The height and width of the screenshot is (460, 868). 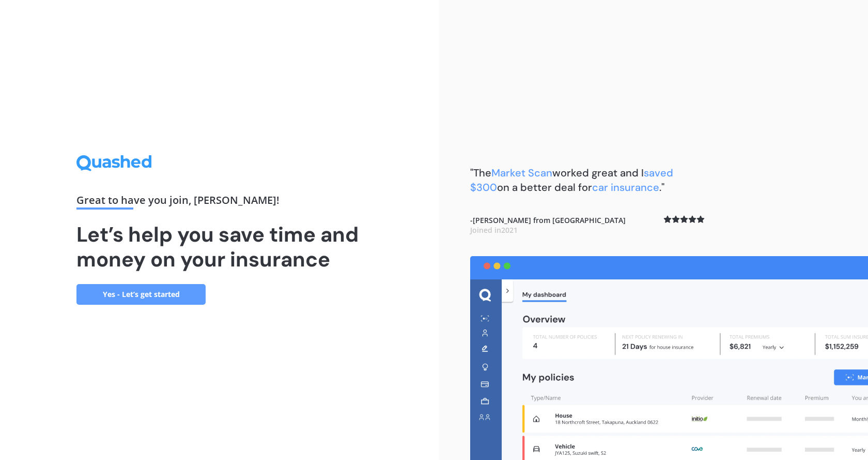 I want to click on a: Yes - Let’s get started, so click(x=141, y=294).